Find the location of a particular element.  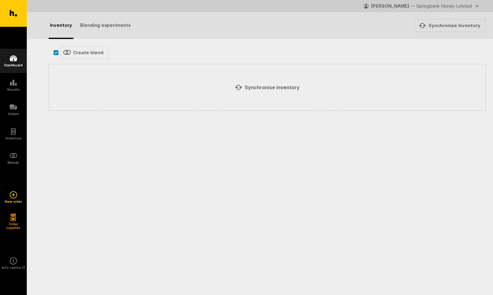

h5: Dashboard is located at coordinates (13, 65).